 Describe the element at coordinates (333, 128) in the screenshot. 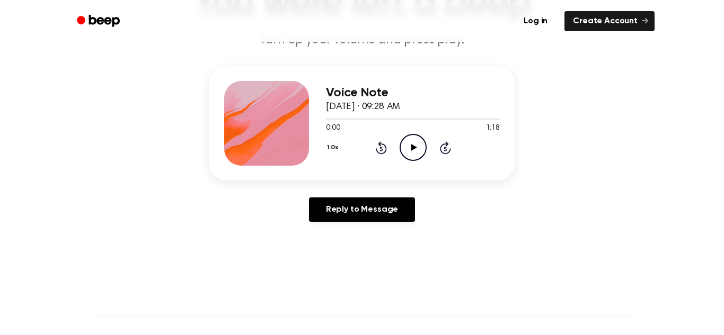

I see `span: 0:00` at that location.